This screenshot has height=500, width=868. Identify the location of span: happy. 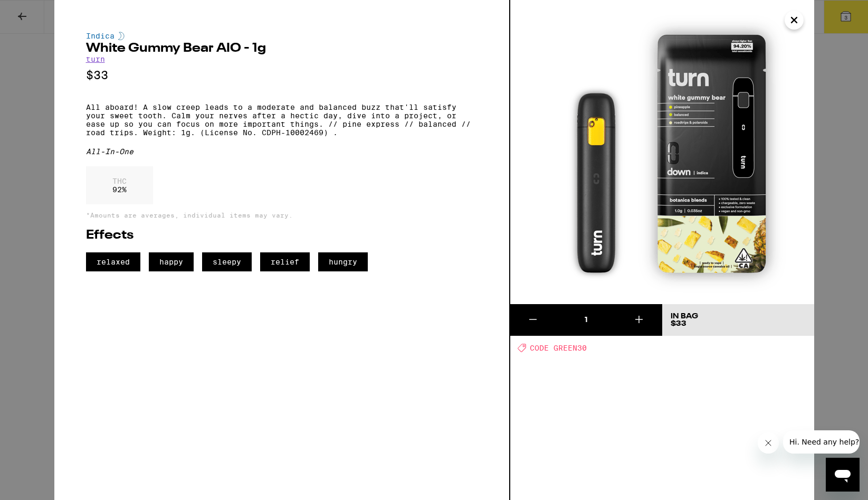
(171, 262).